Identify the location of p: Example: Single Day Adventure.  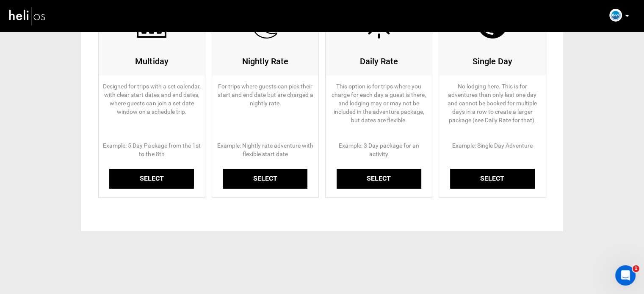
(492, 150).